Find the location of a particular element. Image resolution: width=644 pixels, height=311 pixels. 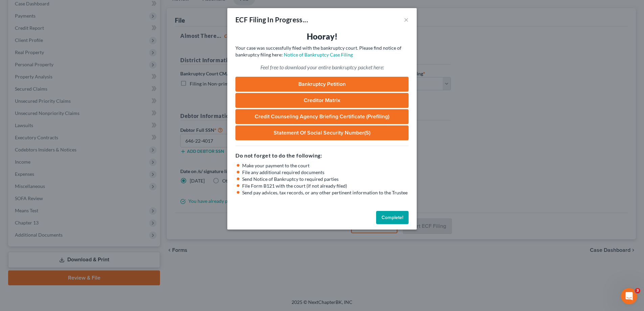

a: Credit Counseling Agency Briefing Certificate (Prefiling) is located at coordinates (322, 117).